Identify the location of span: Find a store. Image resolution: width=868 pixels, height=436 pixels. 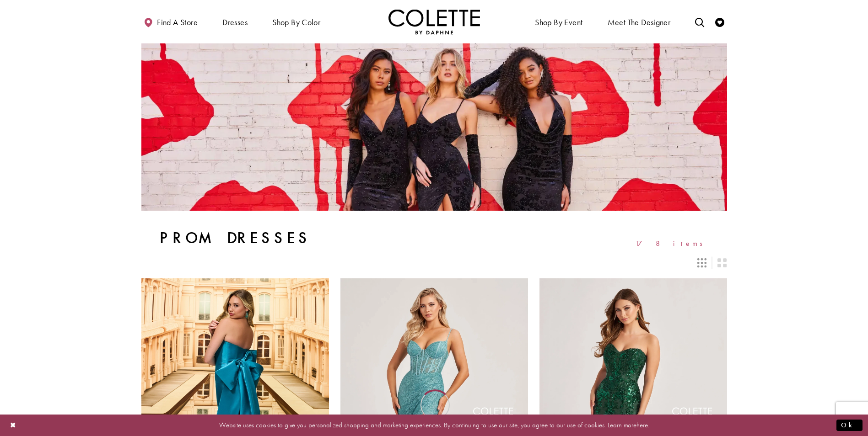
(177, 22).